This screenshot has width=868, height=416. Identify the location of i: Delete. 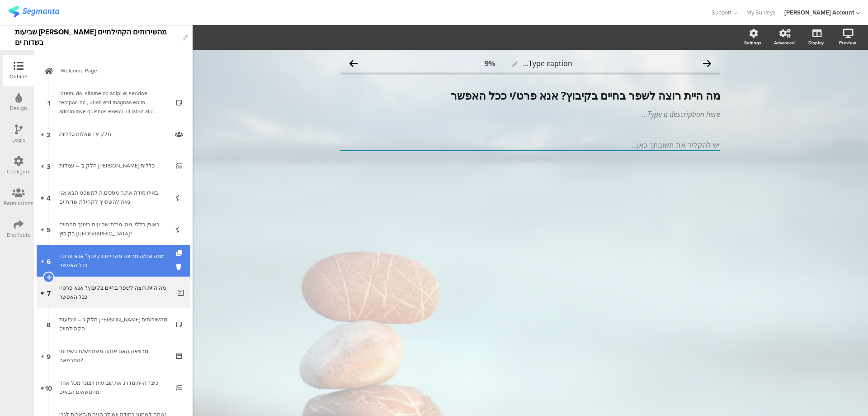
(180, 267).